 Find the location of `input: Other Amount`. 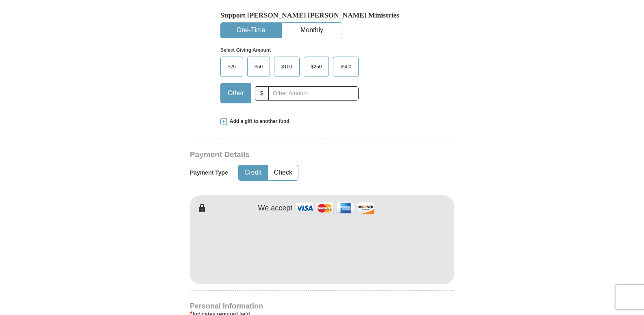

input: Other Amount is located at coordinates (314, 93).